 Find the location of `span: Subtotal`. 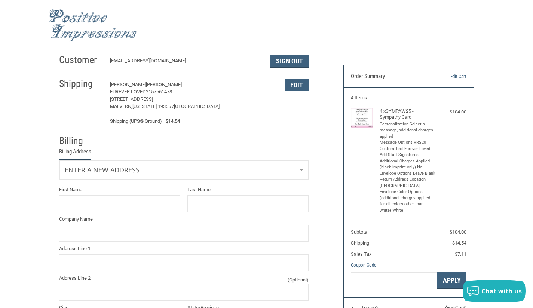

span: Subtotal is located at coordinates (359, 232).